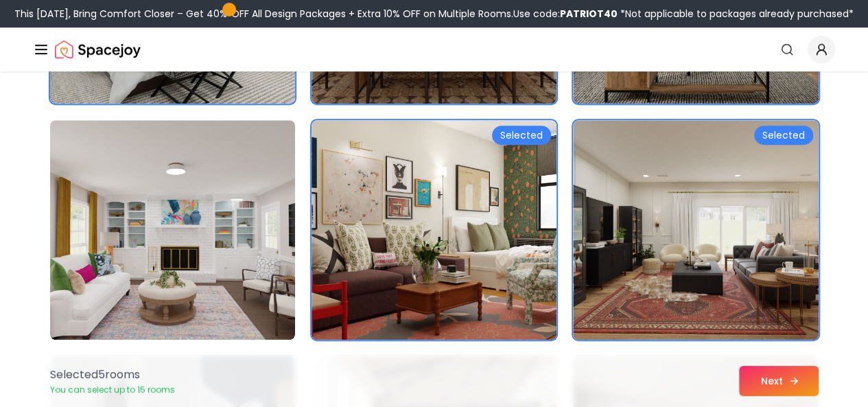 The height and width of the screenshot is (407, 868). I want to click on span: Use code:, so click(565, 14).